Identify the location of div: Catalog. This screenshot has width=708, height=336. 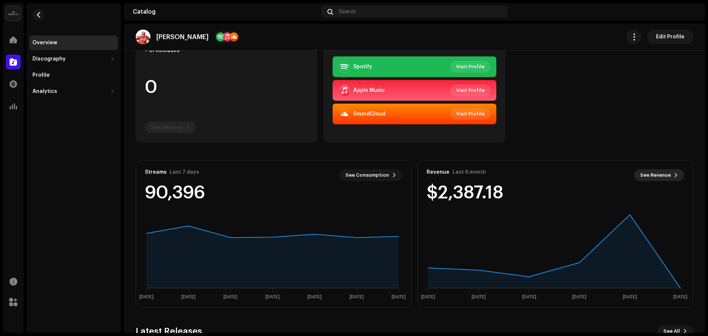
(226, 12).